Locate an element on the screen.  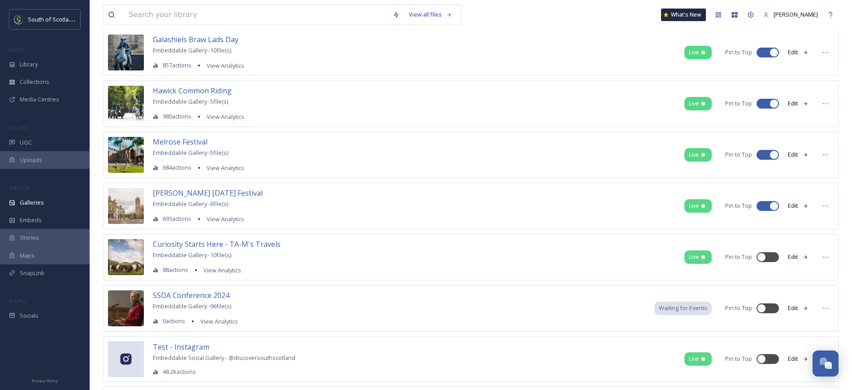
span: SnapLink is located at coordinates (32, 273).